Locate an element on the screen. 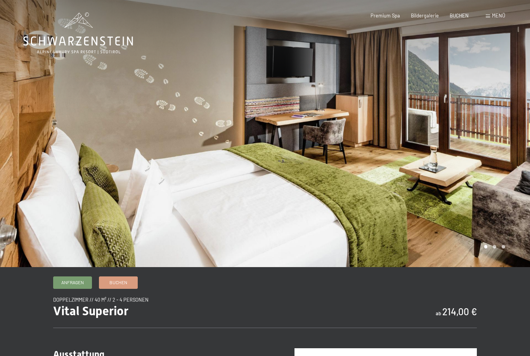  a: Bildergalerie is located at coordinates (425, 16).